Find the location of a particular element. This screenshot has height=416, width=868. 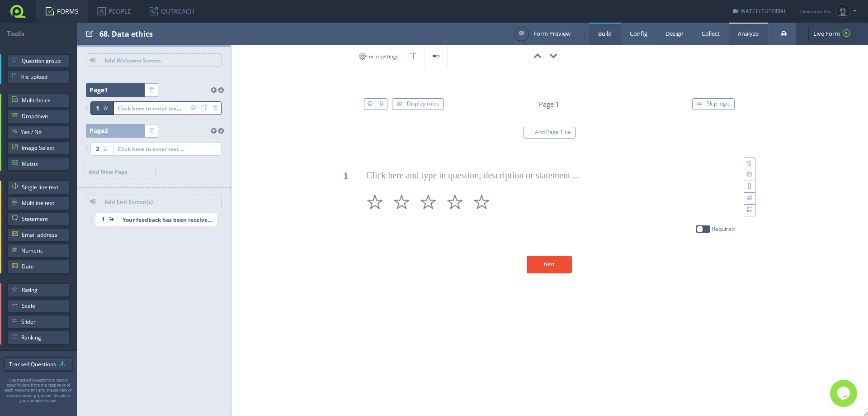

a: Multiline text is located at coordinates (38, 203).